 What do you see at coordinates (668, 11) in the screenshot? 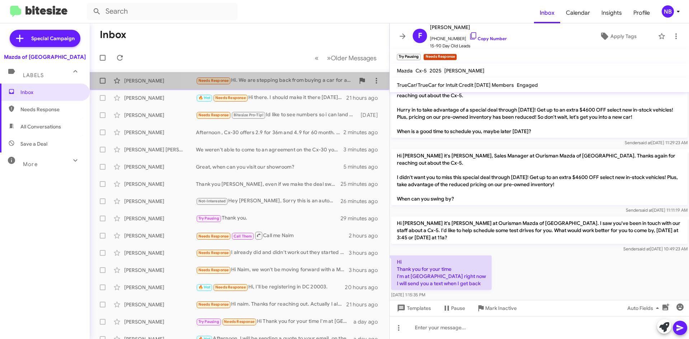
I see `button: NB` at bounding box center [668, 11].